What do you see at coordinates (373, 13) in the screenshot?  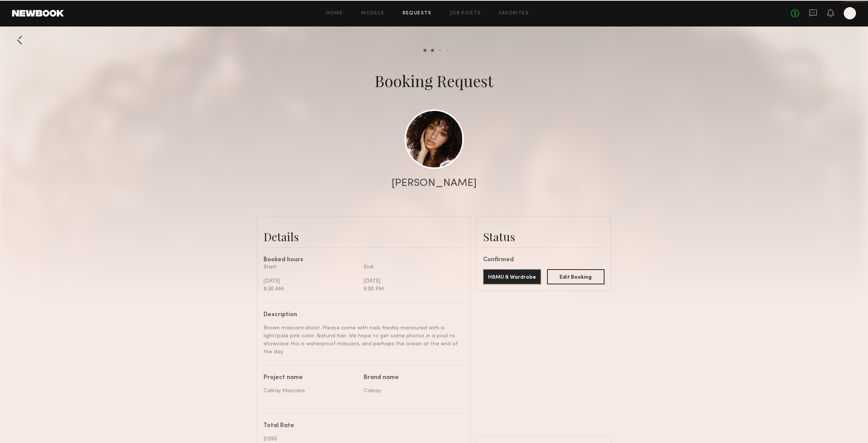 I see `a: Models` at bounding box center [373, 13].